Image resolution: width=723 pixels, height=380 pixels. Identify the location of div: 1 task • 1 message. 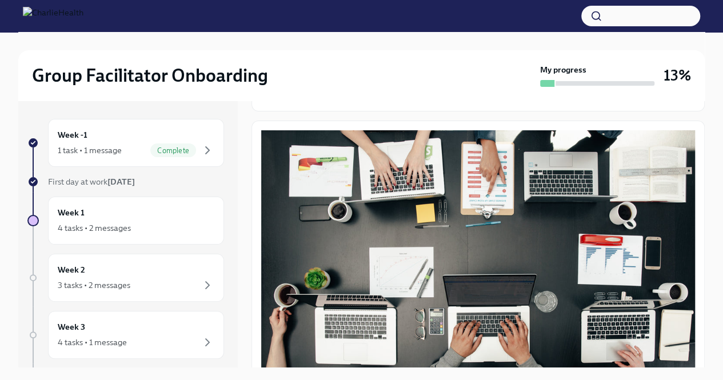
(90, 150).